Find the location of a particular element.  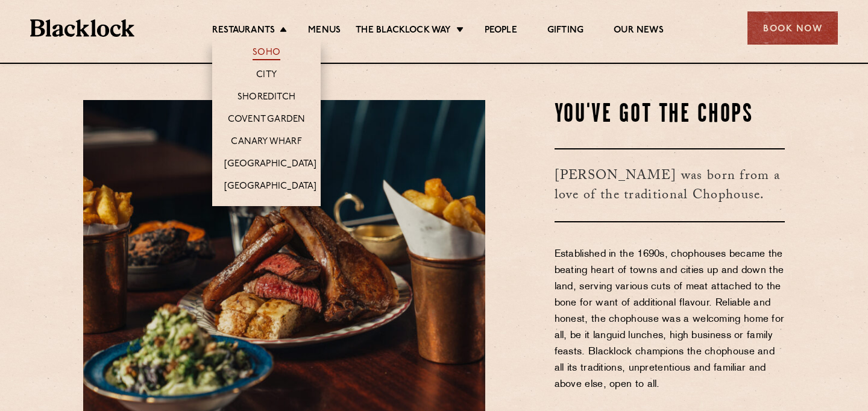

a: City is located at coordinates (266, 76).